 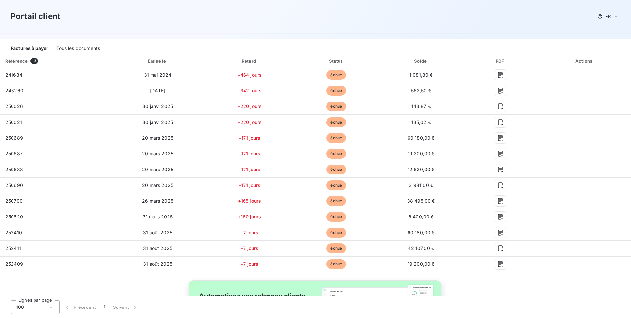 I want to click on span: 6 400,00 €, so click(x=421, y=217).